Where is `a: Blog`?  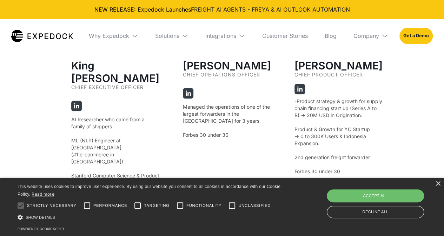 a: Blog is located at coordinates (331, 36).